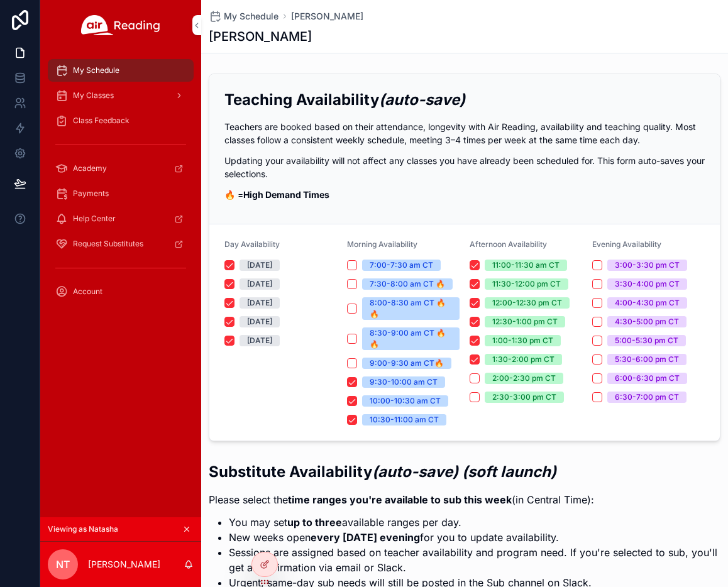 The height and width of the screenshot is (587, 728). Describe the element at coordinates (63, 564) in the screenshot. I see `span: NT` at that location.